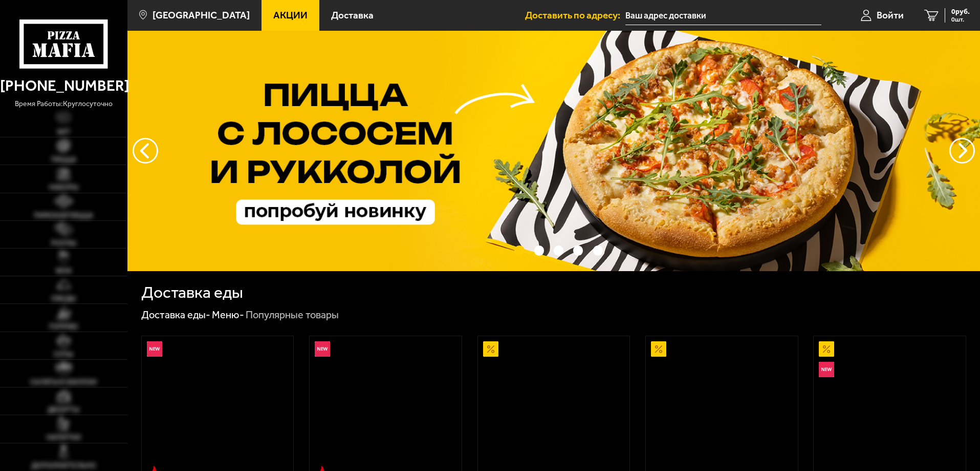 The image size is (980, 471). Describe the element at coordinates (352, 15) in the screenshot. I see `span: Доставка` at that location.